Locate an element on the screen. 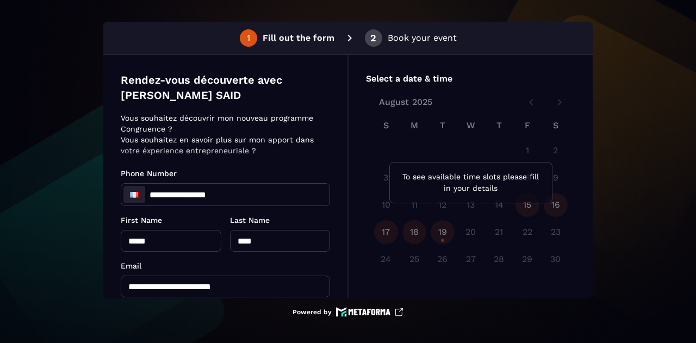 The height and width of the screenshot is (343, 696). span: Last Name is located at coordinates (249, 220).